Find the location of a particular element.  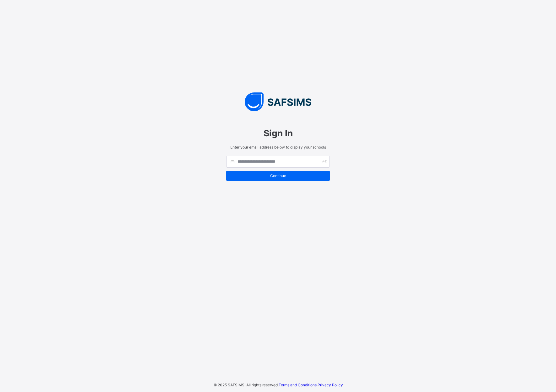

span: Enter your email address below to display your schools is located at coordinates (278, 147).